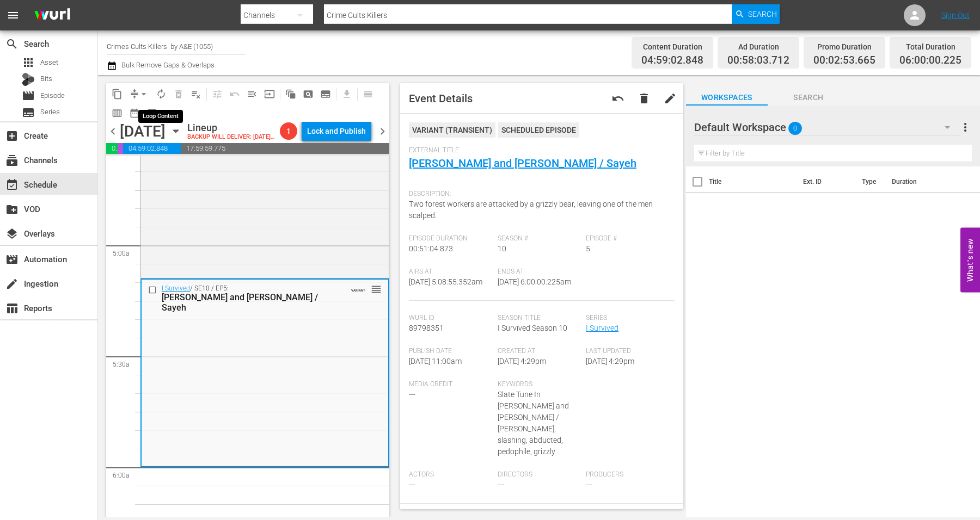 This screenshot has height=520, width=980. I want to click on div: Default Workspace, so click(827, 128).